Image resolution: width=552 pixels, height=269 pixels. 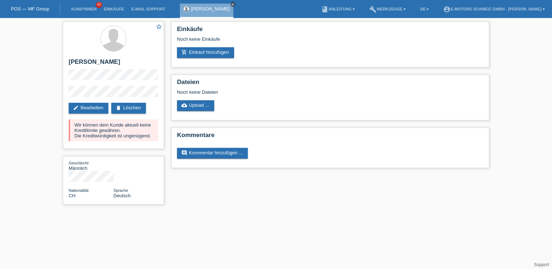 What do you see at coordinates (84, 9) in the screenshot?
I see `a: Kund*innen` at bounding box center [84, 9].